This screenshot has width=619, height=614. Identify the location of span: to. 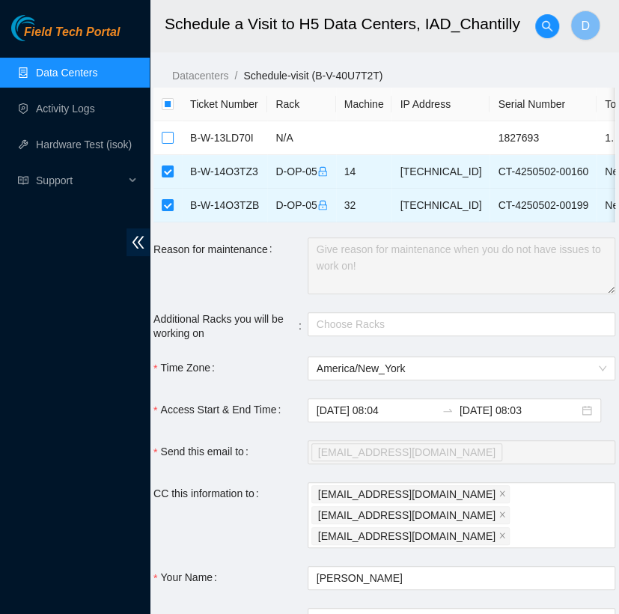
(447, 410).